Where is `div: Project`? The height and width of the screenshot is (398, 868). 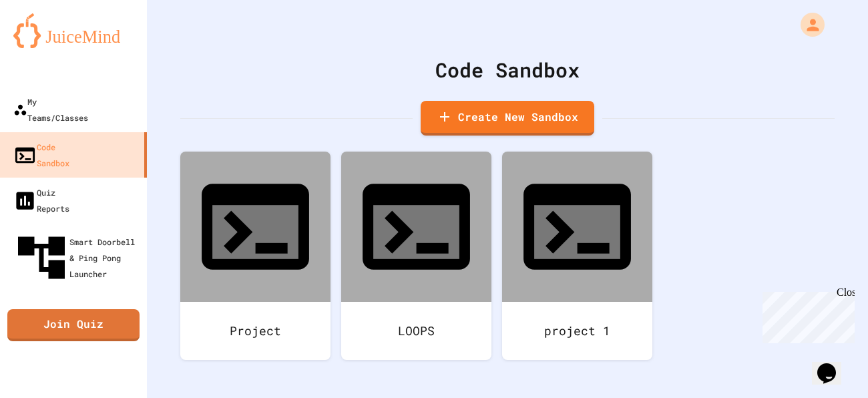
div: Project is located at coordinates (255, 331).